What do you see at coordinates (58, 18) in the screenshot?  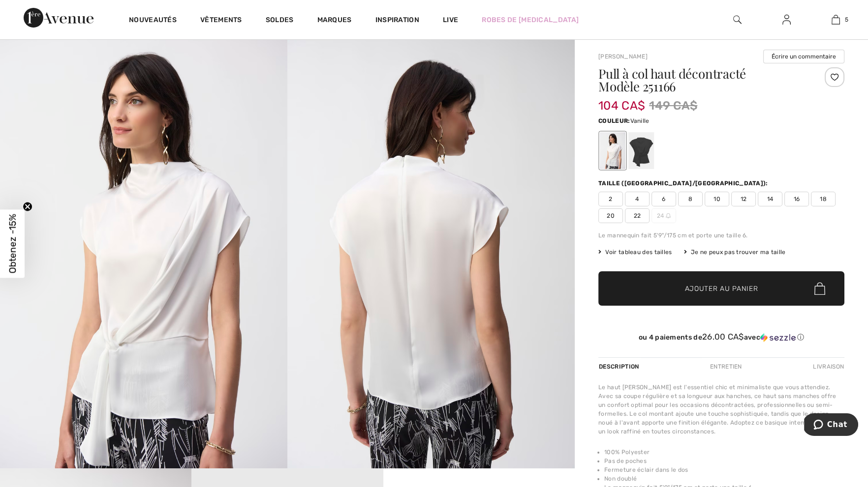 I see `a: 1ère Avenue` at bounding box center [58, 18].